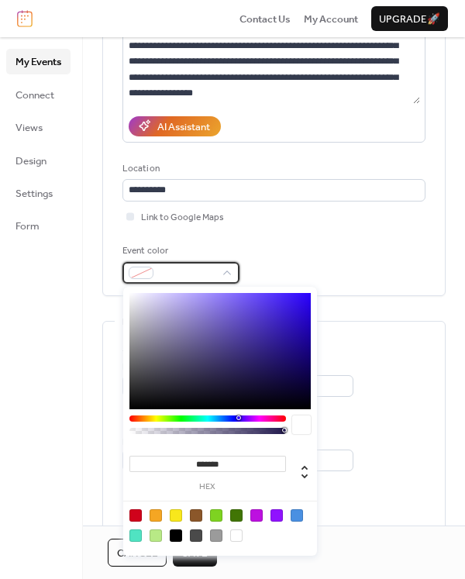 The height and width of the screenshot is (579, 465). Describe the element at coordinates (216, 516) in the screenshot. I see `div: #7ED321` at that location.